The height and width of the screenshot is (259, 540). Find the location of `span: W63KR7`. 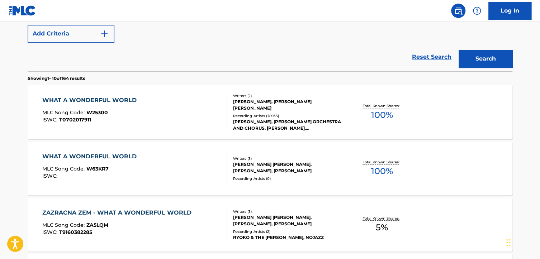

span: W63KR7 is located at coordinates (98, 169).